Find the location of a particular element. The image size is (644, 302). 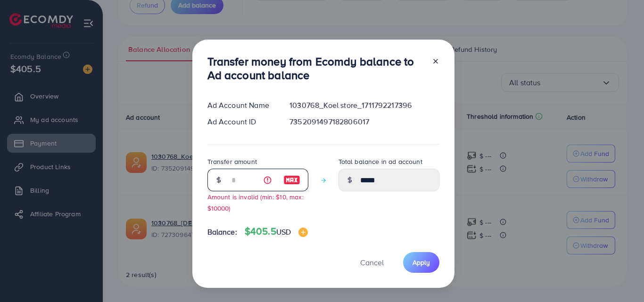

span: Balance: is located at coordinates (222, 232).